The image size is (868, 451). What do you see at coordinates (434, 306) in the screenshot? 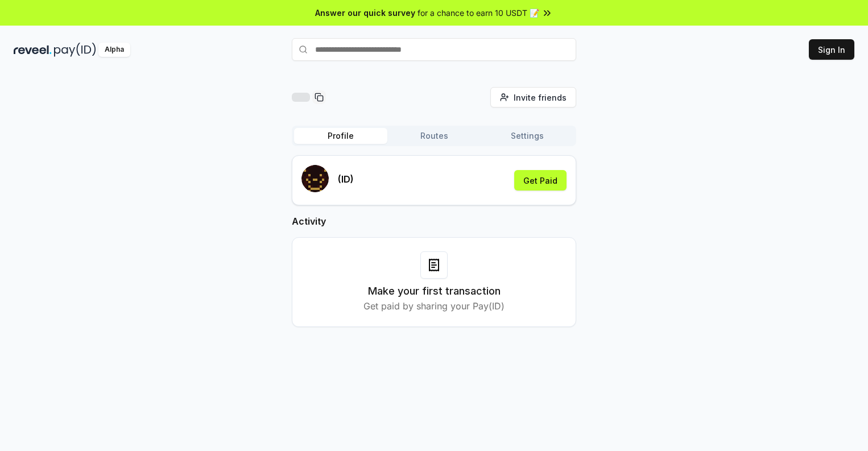
I see `p: Get paid by sharing your Pay(ID)` at bounding box center [434, 306].